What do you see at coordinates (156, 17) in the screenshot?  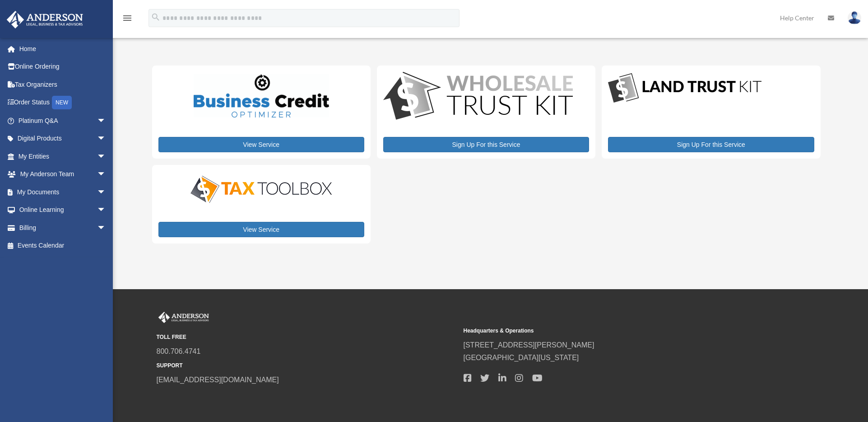 I see `i: search` at bounding box center [156, 17].